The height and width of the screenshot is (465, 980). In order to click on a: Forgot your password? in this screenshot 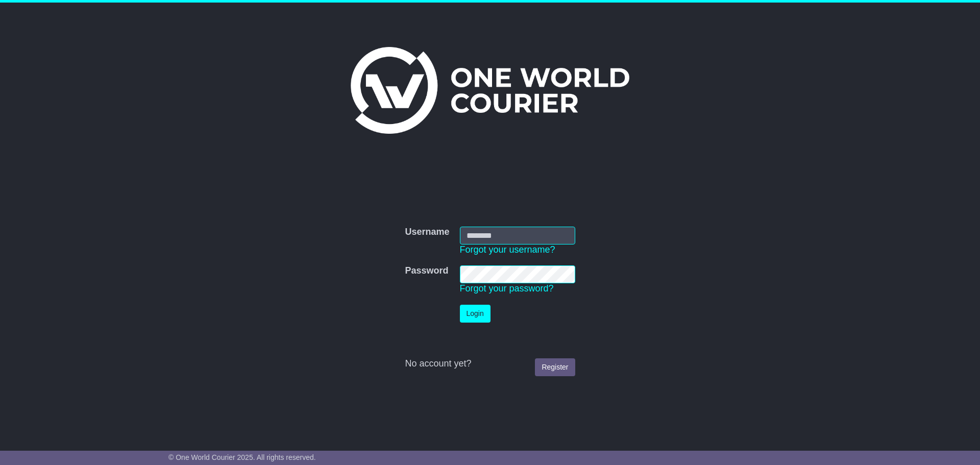, I will do `click(507, 289)`.